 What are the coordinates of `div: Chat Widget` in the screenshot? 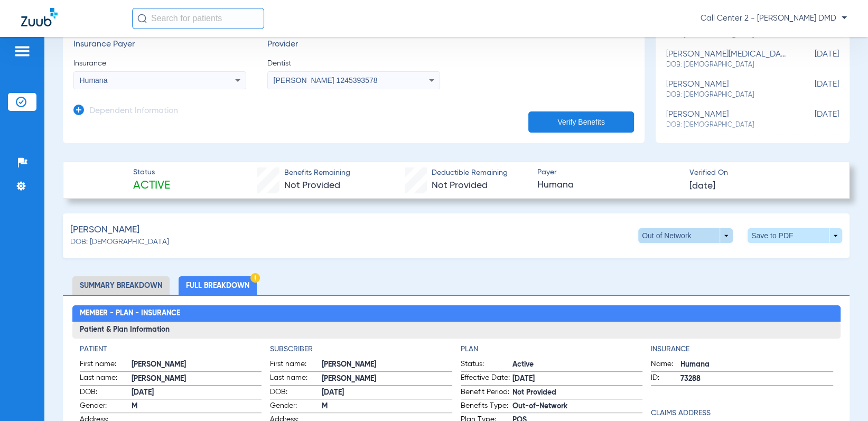 It's located at (842, 396).